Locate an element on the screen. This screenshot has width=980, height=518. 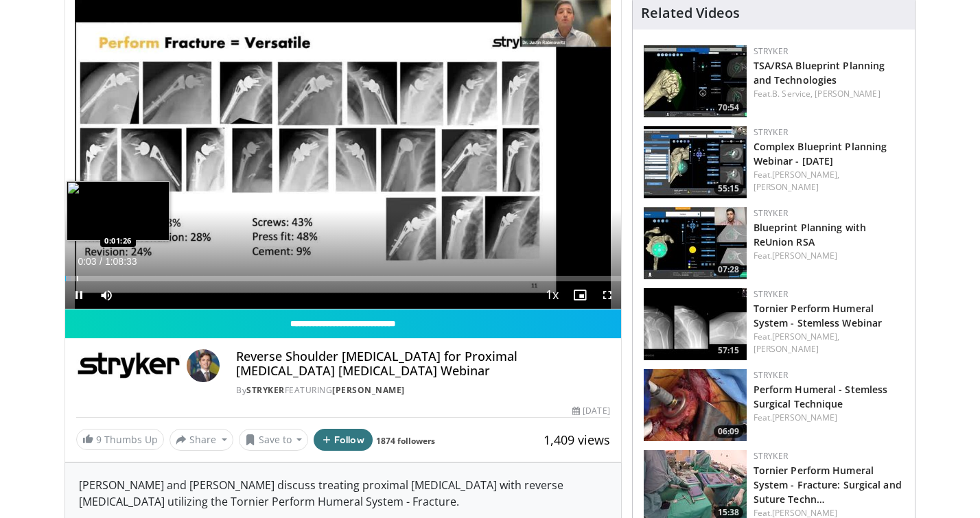
a: 70:54 is located at coordinates (695, 81).